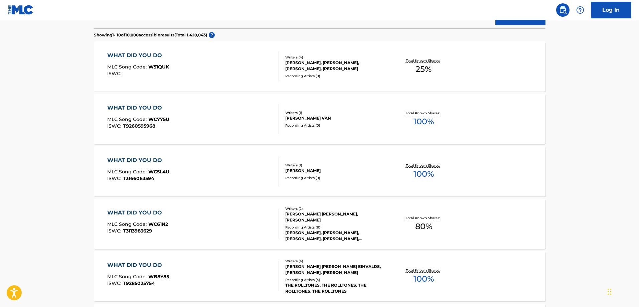 This screenshot has height=307, width=639. What do you see at coordinates (336, 208) in the screenshot?
I see `div: Writers ( 2 )` at bounding box center [336, 208].